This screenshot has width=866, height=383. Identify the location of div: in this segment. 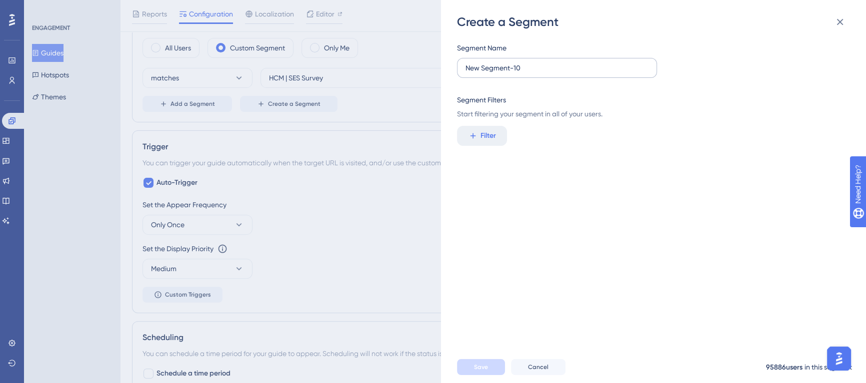
(828, 367).